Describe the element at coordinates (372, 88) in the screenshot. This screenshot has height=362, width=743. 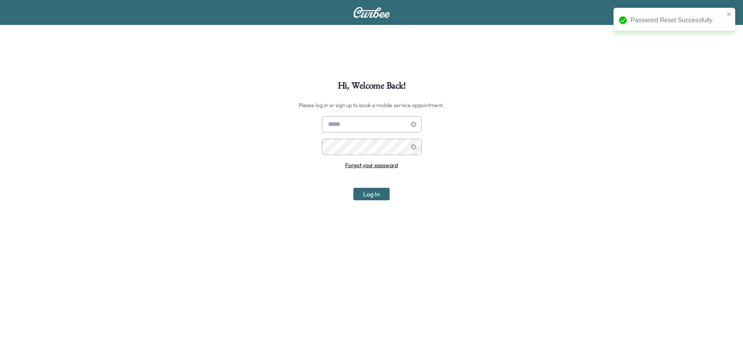
I see `h1: Hi, Welcome Back!` at that location.